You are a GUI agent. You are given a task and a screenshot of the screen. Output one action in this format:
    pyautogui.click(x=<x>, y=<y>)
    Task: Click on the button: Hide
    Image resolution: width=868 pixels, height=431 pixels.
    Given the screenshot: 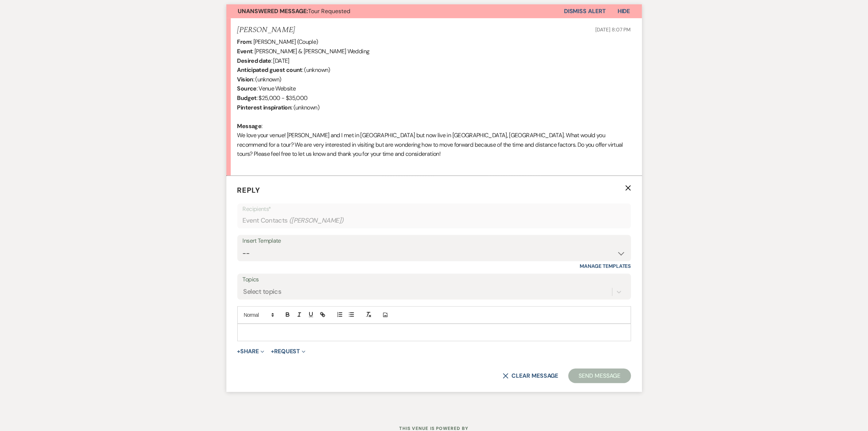 What is the action you would take?
    pyautogui.click(x=624, y=11)
    